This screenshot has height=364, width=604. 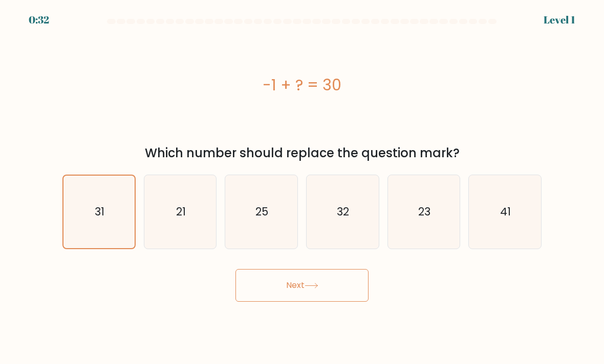 What do you see at coordinates (302, 154) in the screenshot?
I see `div: Which number should replace the question mark?` at bounding box center [302, 154].